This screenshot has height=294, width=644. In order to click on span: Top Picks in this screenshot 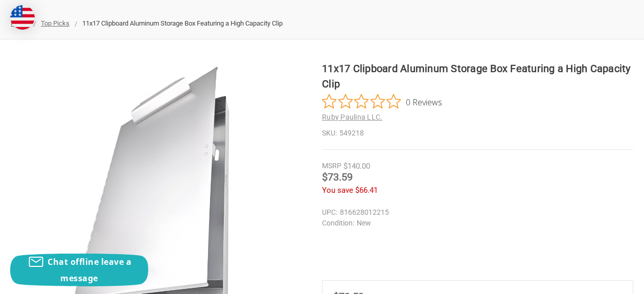, I will do `click(55, 23)`.